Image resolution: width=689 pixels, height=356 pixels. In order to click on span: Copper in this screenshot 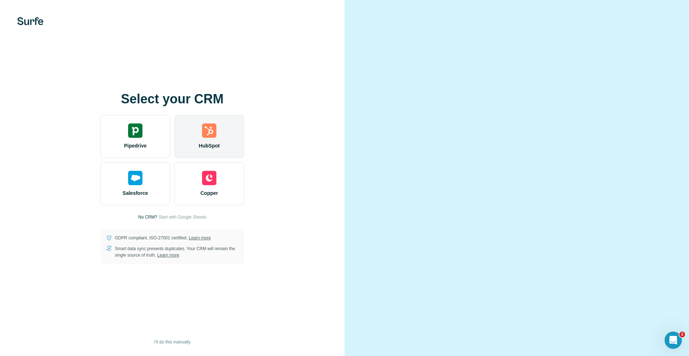, I will do `click(209, 193)`.